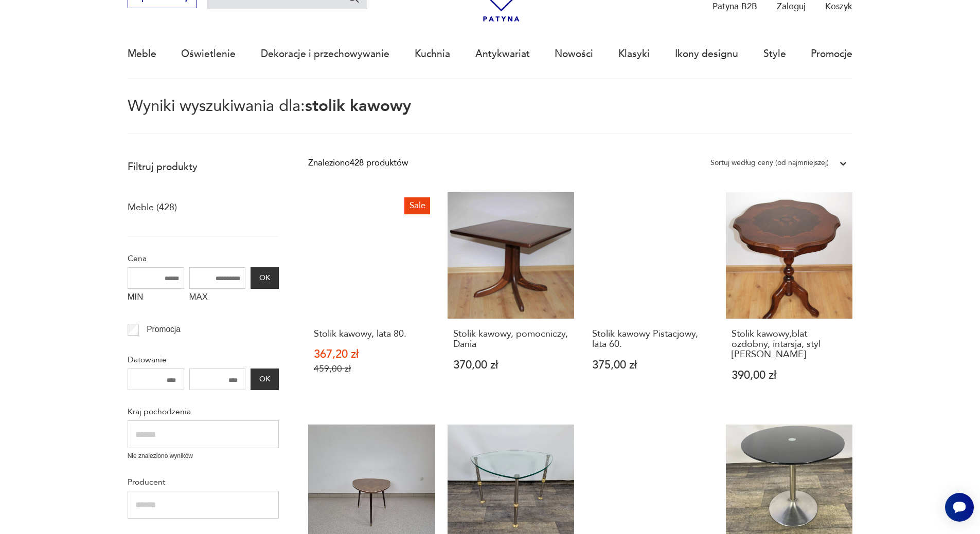 This screenshot has height=534, width=980. I want to click on p: Wyniki wyszukiwania dla:, so click(490, 116).